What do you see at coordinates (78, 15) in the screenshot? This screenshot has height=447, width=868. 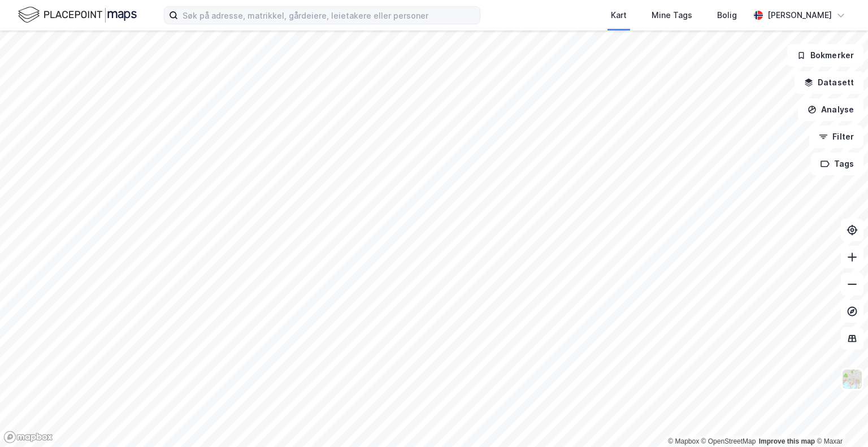 I see `img: logo.f888ab2527a4732fd821a326f86c7f29.svg` at bounding box center [78, 15].